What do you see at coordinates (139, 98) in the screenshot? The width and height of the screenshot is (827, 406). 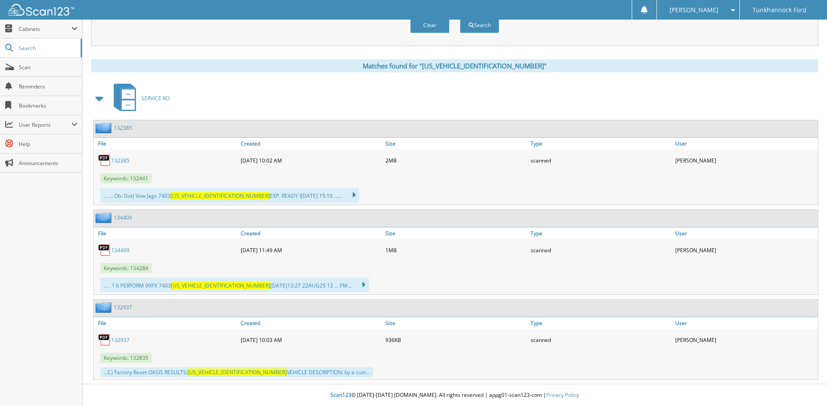 I see `a: SERVICE RO` at bounding box center [139, 98].